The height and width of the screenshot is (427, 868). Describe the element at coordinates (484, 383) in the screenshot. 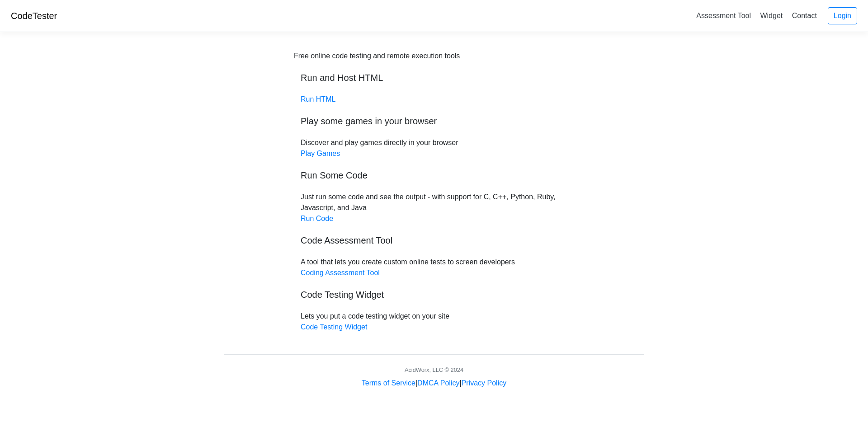

I see `a: Privacy Policy` at that location.